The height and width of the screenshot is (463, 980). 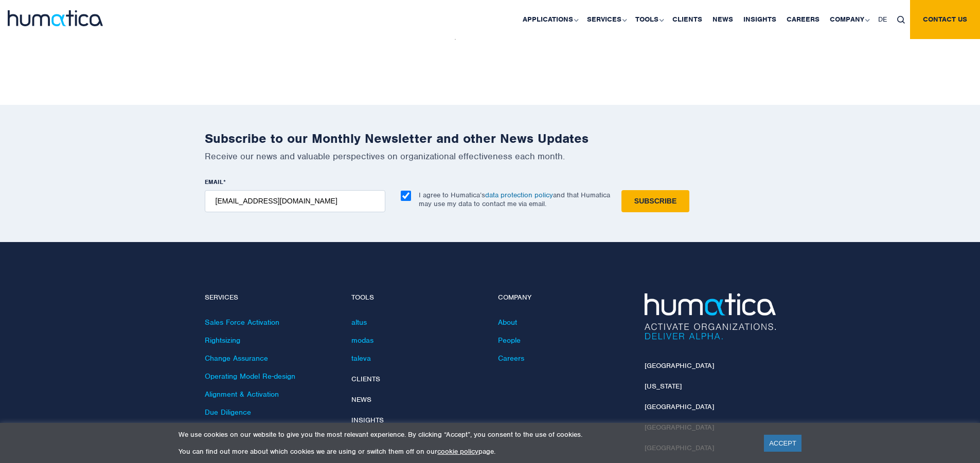 What do you see at coordinates (490, 157) in the screenshot?
I see `p: Receive our news and valuable perspectives on organizational effectiveness each month.` at bounding box center [490, 157].